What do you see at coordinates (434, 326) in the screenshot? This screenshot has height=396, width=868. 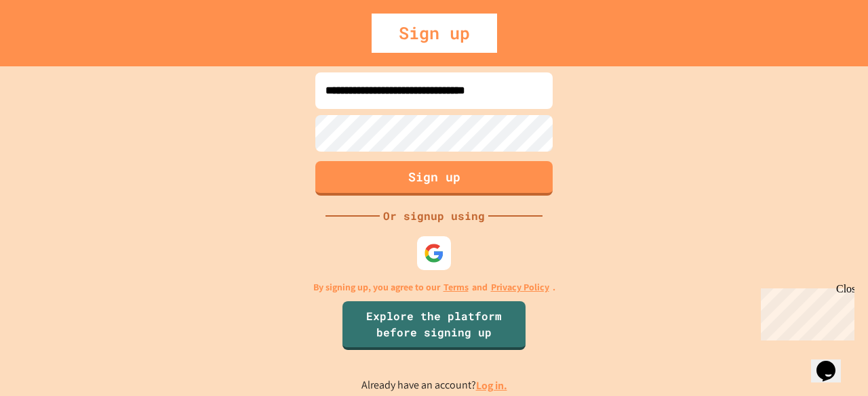 I see `a: Explore the platform before signing up` at bounding box center [434, 326].